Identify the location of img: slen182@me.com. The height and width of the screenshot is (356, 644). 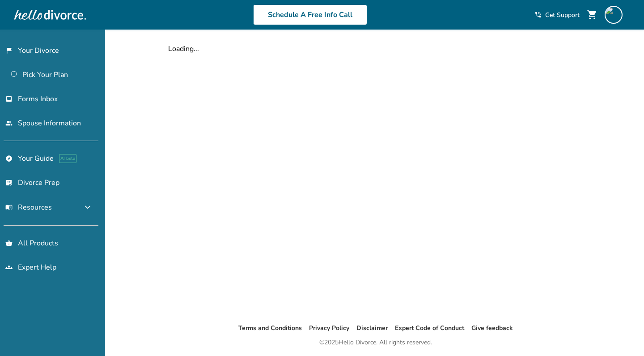
(614, 15).